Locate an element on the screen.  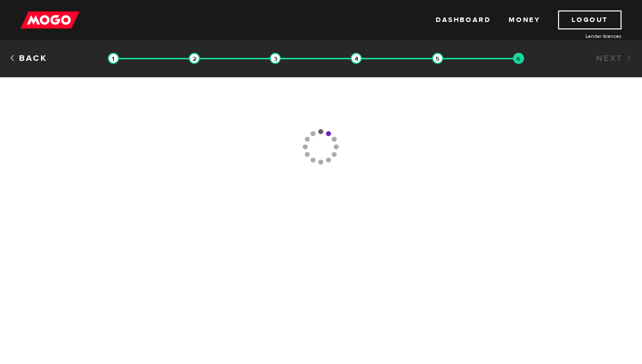
a: Next is located at coordinates (614, 59).